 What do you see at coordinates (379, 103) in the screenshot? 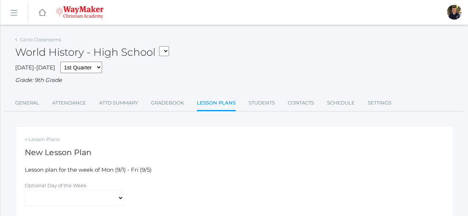
I see `a: Settings` at bounding box center [379, 103].